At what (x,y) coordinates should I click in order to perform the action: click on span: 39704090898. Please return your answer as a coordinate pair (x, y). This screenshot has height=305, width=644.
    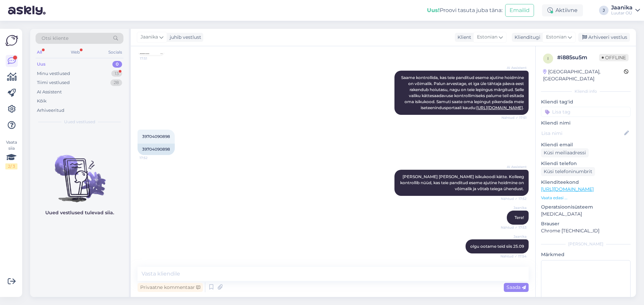
    Looking at the image, I should click on (156, 136).